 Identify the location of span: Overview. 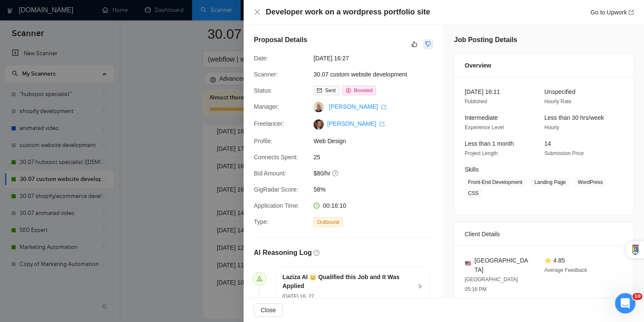
(478, 66).